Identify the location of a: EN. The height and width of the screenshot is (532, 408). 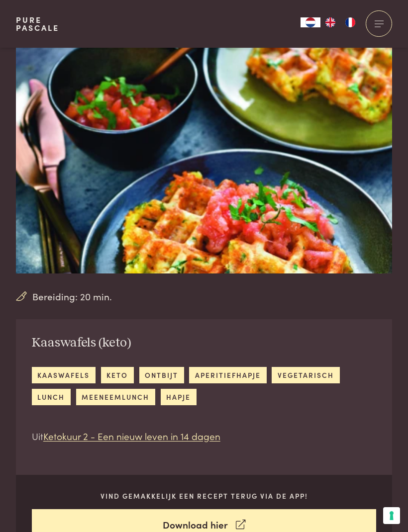
(330, 22).